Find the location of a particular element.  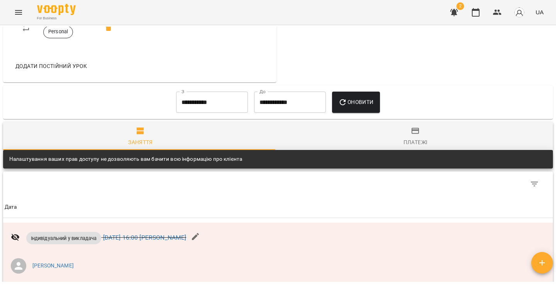

div: Table Toolbar is located at coordinates (278, 184).